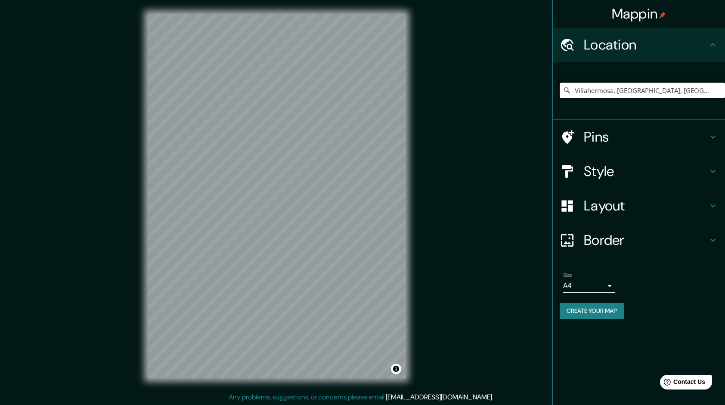  I want to click on h4: Border, so click(646, 240).